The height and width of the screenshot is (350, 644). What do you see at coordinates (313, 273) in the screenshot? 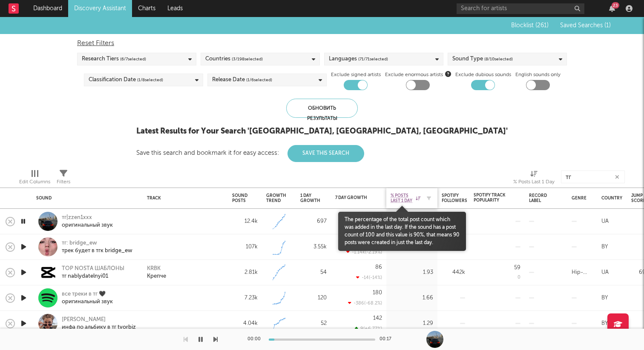
I see `div: 54` at bounding box center [313, 273].